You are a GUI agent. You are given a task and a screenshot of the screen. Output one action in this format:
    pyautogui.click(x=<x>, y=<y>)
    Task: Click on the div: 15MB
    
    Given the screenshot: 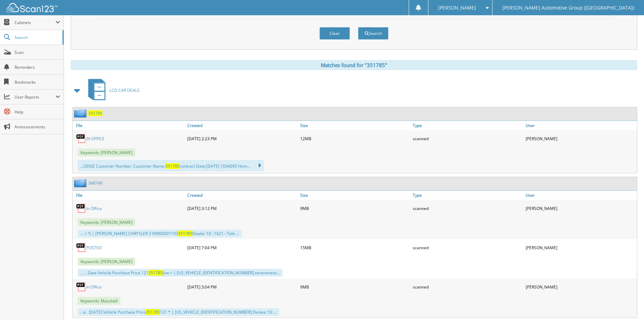 What is the action you would take?
    pyautogui.click(x=355, y=248)
    